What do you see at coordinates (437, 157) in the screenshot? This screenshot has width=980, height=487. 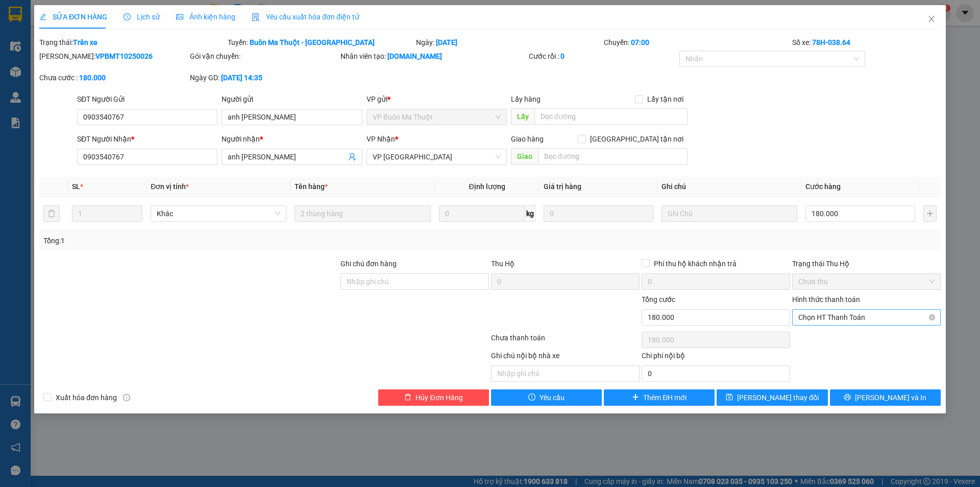 I see `span: VP Tuy Hòa` at bounding box center [437, 157].